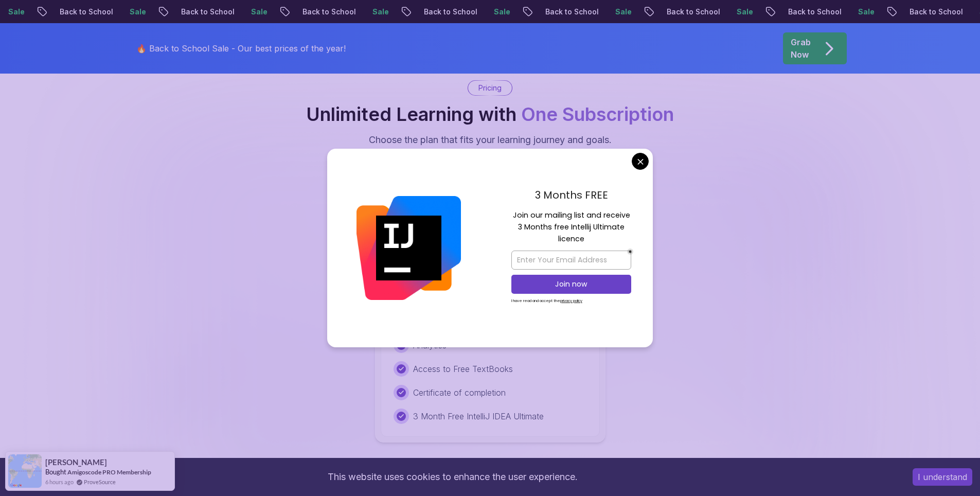 The width and height of the screenshot is (980, 496). I want to click on img: provesource social proof notification image, so click(25, 470).